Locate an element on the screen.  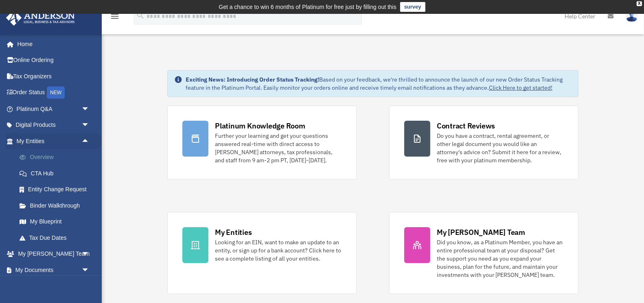
a: Order StatusNEW is located at coordinates (54, 93).